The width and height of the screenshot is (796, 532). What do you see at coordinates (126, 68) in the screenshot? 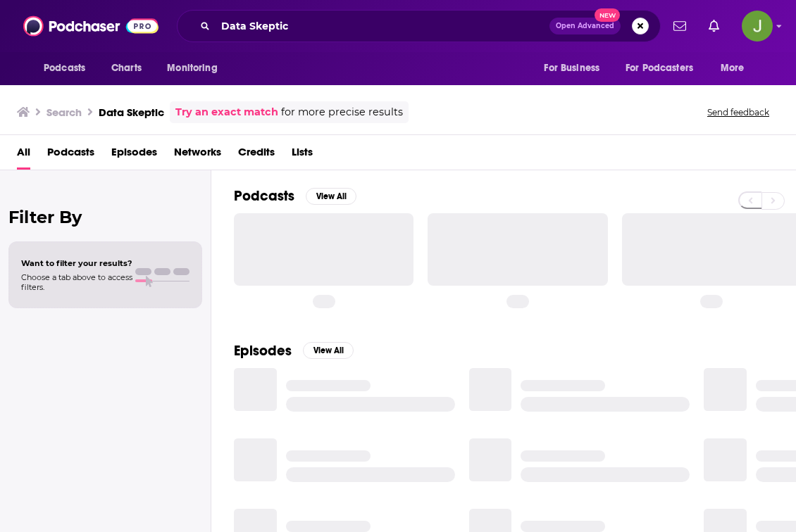
I see `a: Charts` at bounding box center [126, 68].